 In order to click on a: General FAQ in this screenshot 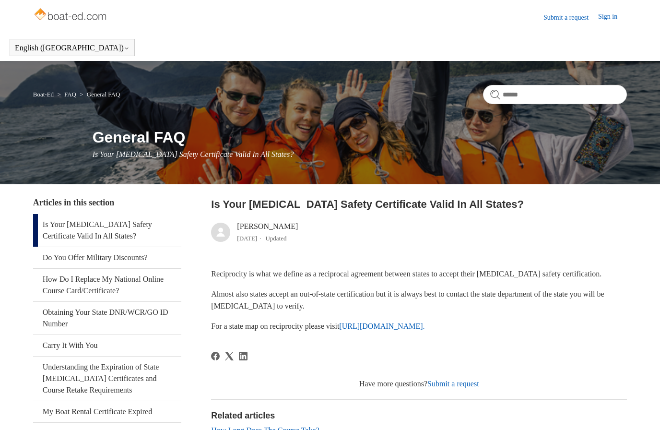, I will do `click(103, 94)`.